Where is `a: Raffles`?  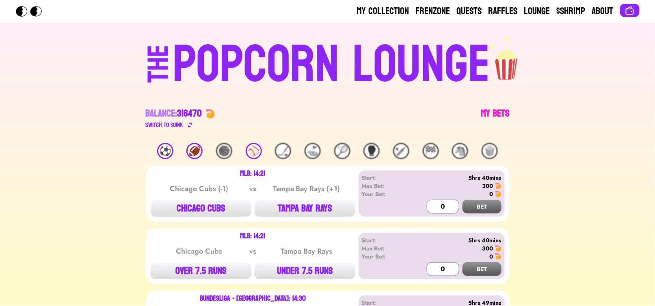 a: Raffles is located at coordinates (503, 11).